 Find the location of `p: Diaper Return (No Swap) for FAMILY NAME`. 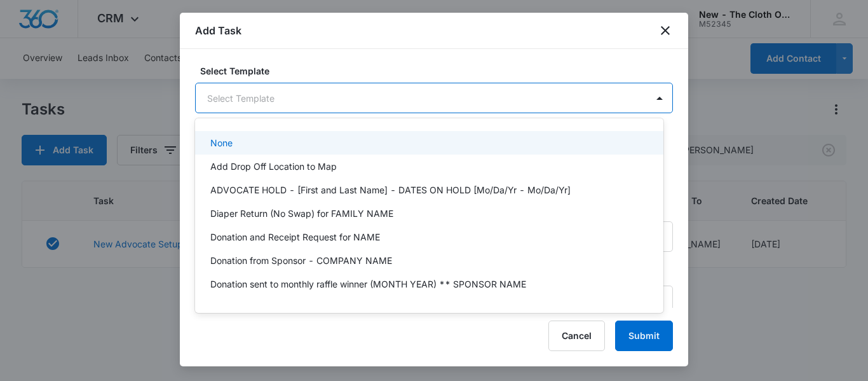

p: Diaper Return (No Swap) for FAMILY NAME is located at coordinates (302, 213).